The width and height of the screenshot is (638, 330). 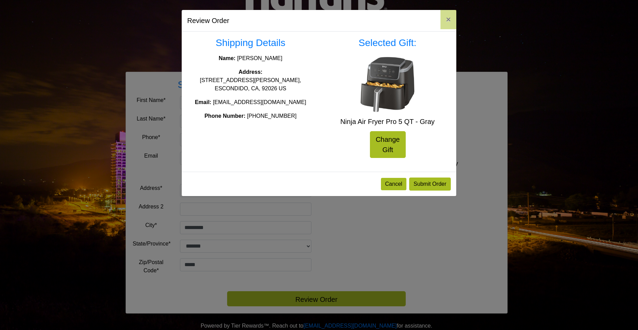 I want to click on a: Change Gift, so click(x=388, y=145).